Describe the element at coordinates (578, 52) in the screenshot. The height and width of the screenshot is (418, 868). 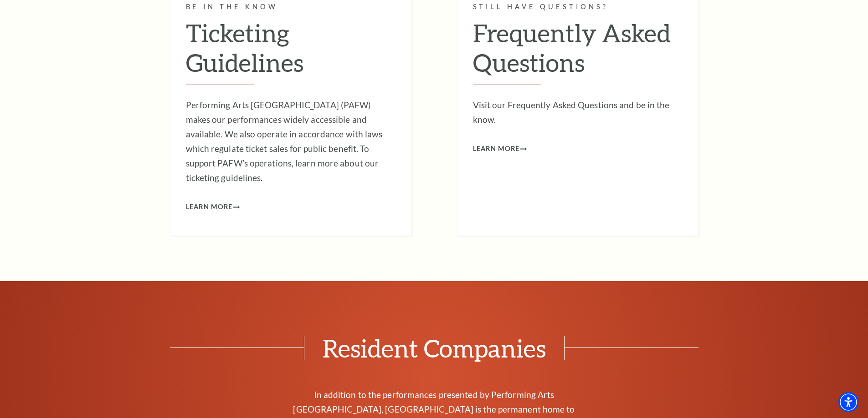
I see `h2: Frequently Asked Questions` at that location.